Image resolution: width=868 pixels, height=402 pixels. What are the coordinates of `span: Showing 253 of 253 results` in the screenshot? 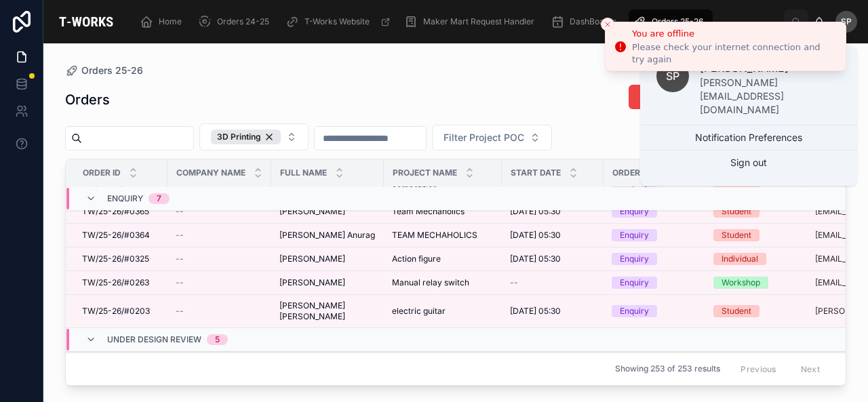 It's located at (667, 370).